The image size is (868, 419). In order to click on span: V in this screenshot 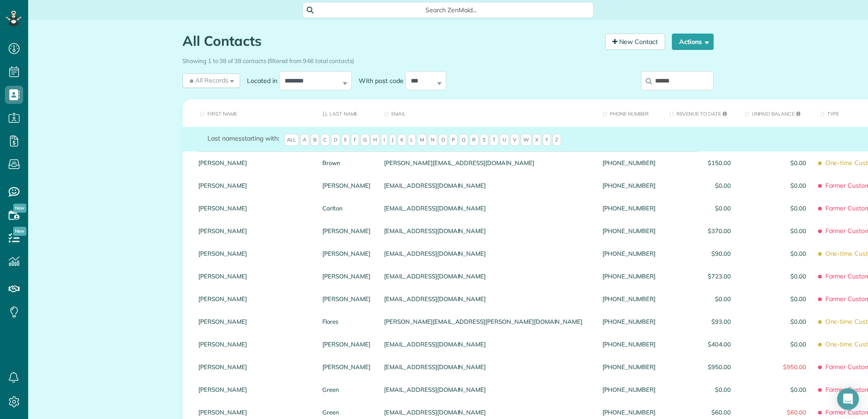, I will do `click(515, 140)`.